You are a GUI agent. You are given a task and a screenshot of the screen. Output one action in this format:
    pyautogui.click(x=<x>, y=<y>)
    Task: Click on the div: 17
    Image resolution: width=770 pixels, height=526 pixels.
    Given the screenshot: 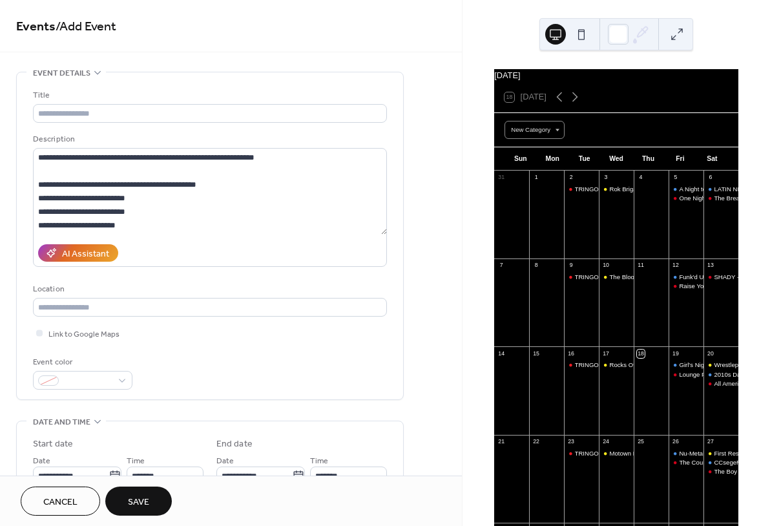 What is the action you would take?
    pyautogui.click(x=606, y=353)
    